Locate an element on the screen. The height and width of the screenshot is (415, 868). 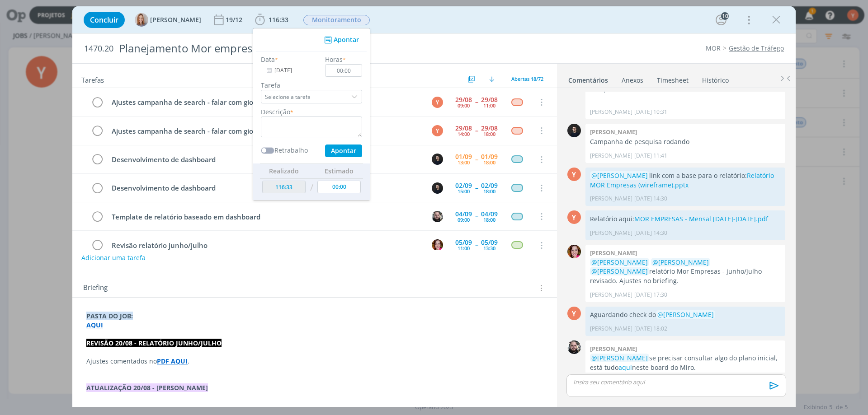
div: 15:00 is located at coordinates (463, 191).